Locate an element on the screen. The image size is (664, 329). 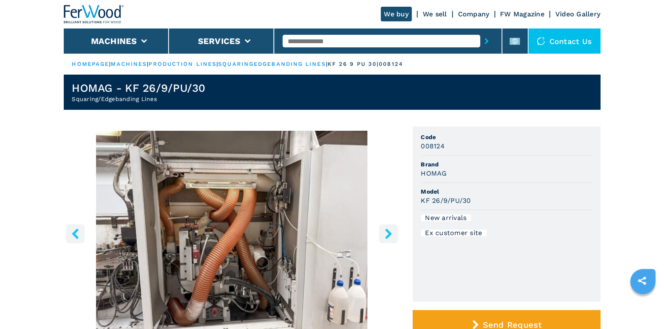
div: Ex customer site is located at coordinates (454, 233).